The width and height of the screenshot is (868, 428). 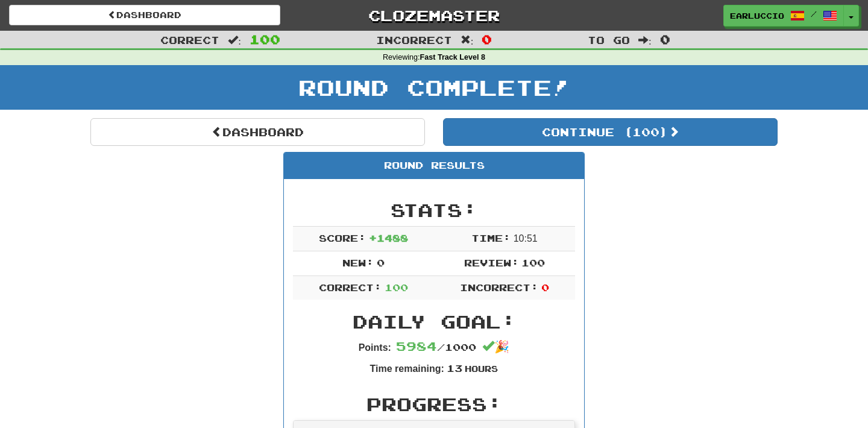 I want to click on strong: Time remaining:, so click(x=407, y=368).